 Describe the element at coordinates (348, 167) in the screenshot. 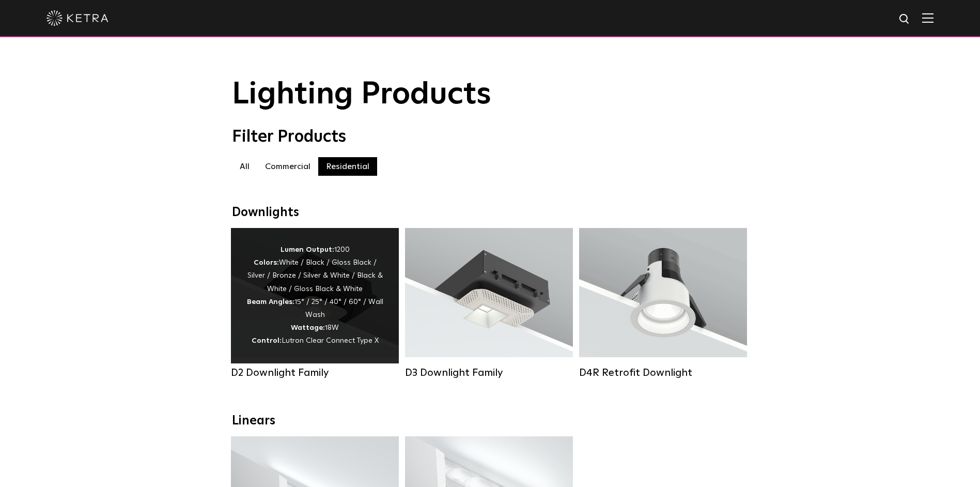

I see `label: Residential` at that location.